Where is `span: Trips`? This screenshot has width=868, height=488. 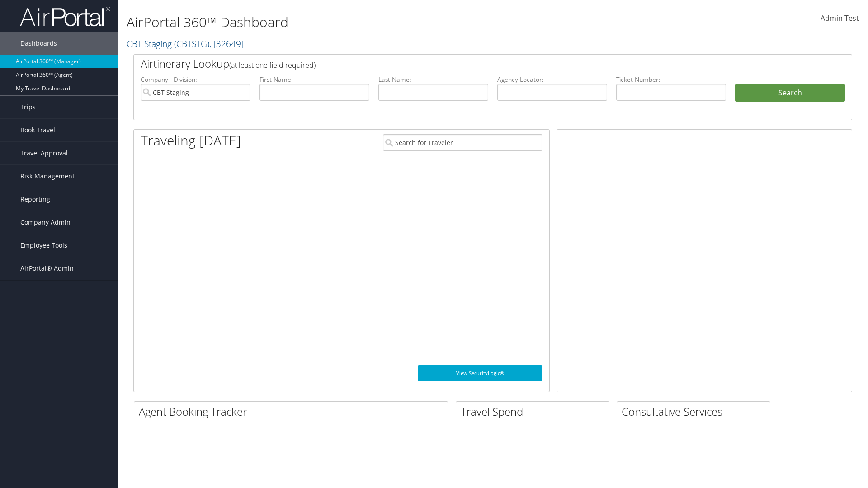
span: Trips is located at coordinates (28, 107).